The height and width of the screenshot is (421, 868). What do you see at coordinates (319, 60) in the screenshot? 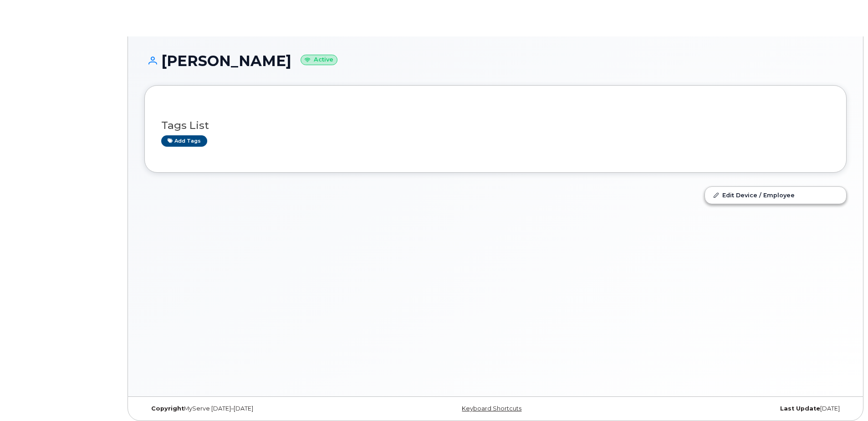
I see `small: Active` at bounding box center [319, 60].